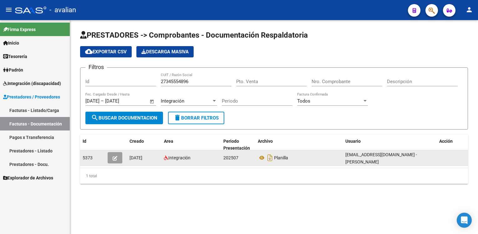 The height and width of the screenshot is (234, 478). Describe the element at coordinates (165, 52) in the screenshot. I see `app-download-masive: Descarga masiva de comprobantes (adjuntos)` at that location.